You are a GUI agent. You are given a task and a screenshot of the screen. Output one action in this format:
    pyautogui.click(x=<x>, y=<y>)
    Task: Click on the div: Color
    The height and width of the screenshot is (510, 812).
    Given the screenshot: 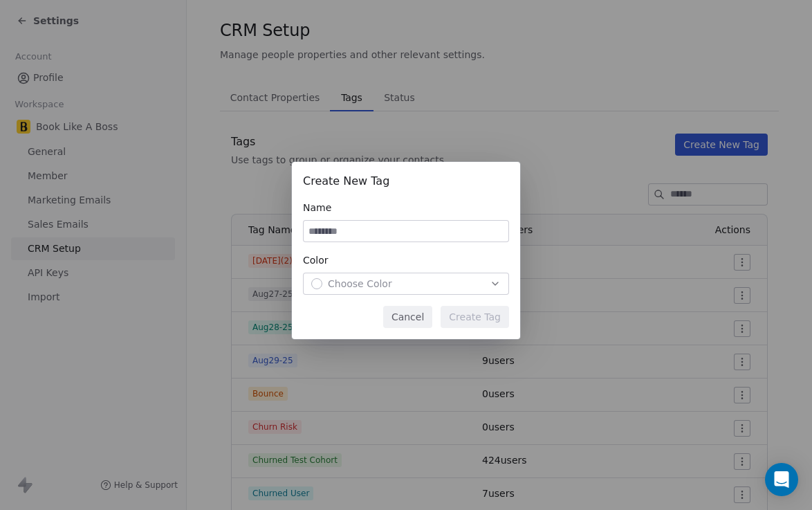 What is the action you would take?
    pyautogui.click(x=406, y=260)
    